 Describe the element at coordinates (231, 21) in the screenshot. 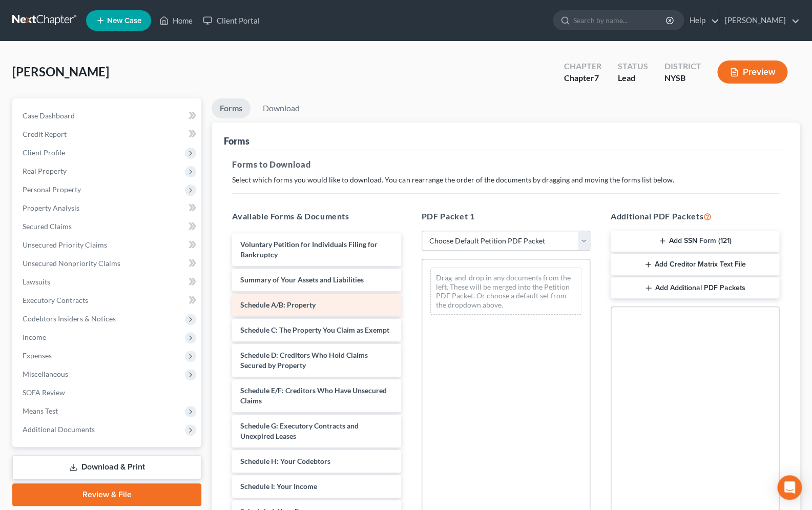

I see `a: Client Portal` at that location.